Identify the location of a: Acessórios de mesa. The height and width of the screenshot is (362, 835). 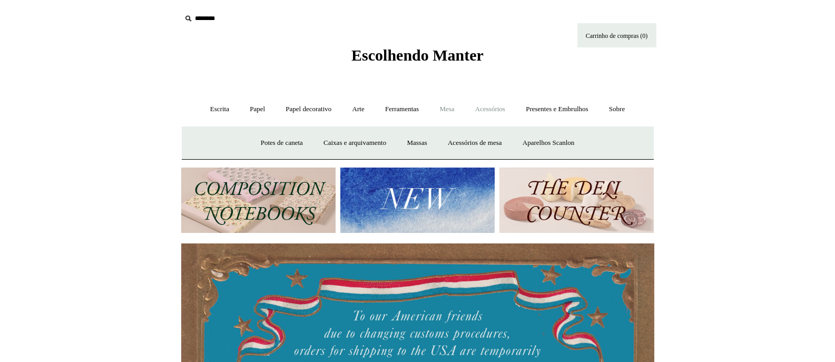
(475, 143).